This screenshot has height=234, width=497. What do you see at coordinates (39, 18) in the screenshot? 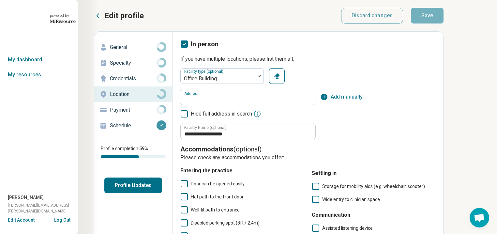
I see `a: Geode Healthpowered by` at bounding box center [39, 18].